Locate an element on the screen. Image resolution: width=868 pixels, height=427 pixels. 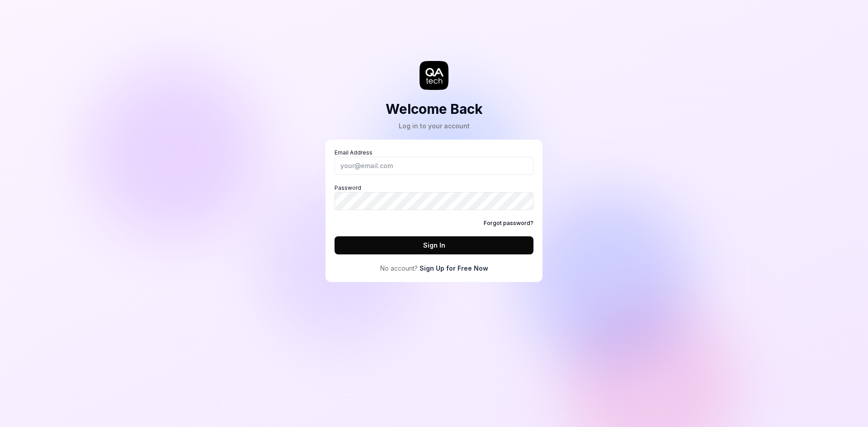
button: Sign In is located at coordinates (434, 245).